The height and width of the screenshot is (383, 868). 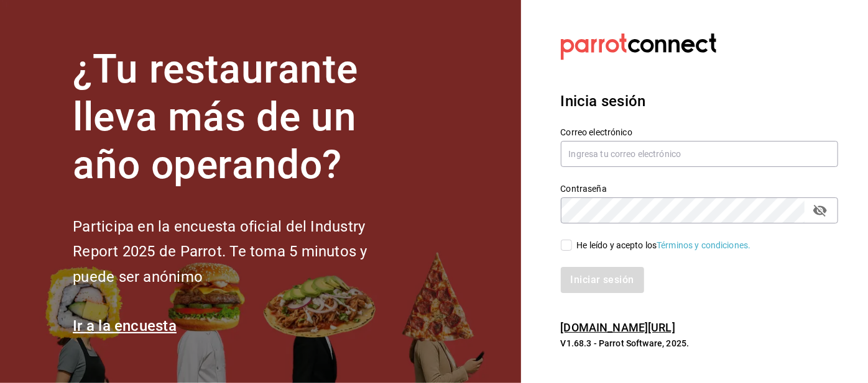 I want to click on button: passwordField, so click(x=820, y=211).